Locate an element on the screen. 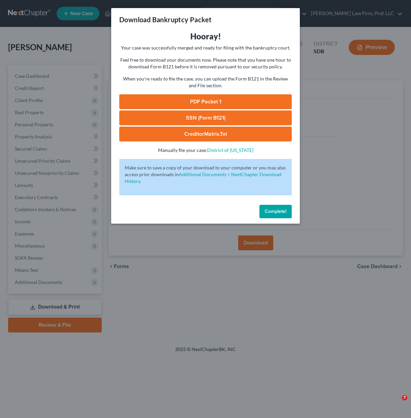 This screenshot has width=411, height=418. a: CreditorMatrix.txt is located at coordinates (205, 134).